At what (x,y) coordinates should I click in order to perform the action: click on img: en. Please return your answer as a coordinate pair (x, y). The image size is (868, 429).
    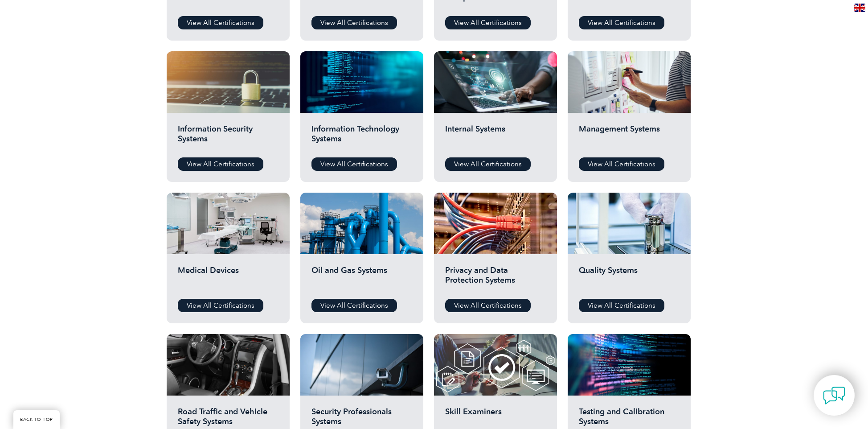
    Looking at the image, I should click on (860, 8).